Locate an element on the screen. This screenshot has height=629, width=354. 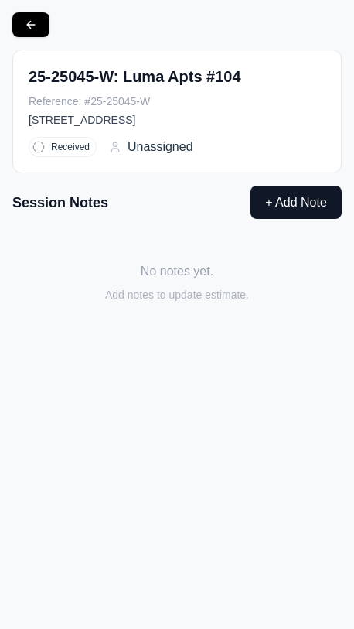
div: No notes yet. is located at coordinates (177, 271).